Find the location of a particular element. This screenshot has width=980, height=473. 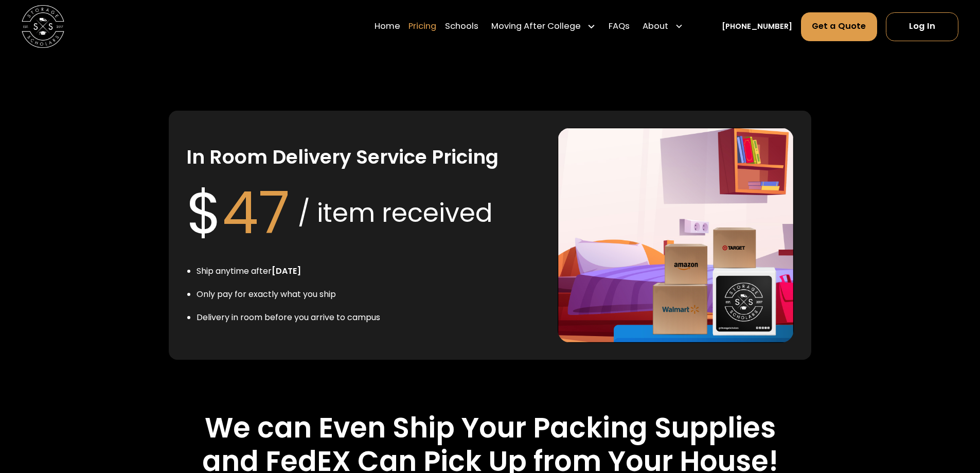

a: FAQs is located at coordinates (619, 26).